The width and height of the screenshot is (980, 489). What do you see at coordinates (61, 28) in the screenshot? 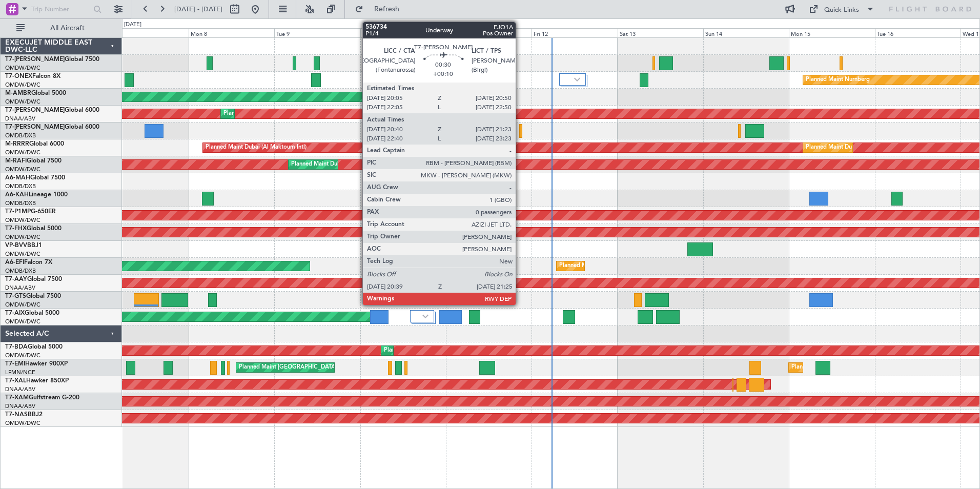
I see `button: All Aircraft` at bounding box center [61, 28].